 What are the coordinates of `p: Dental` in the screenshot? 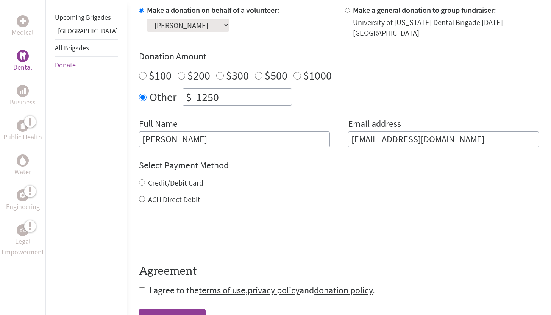 It's located at (23, 67).